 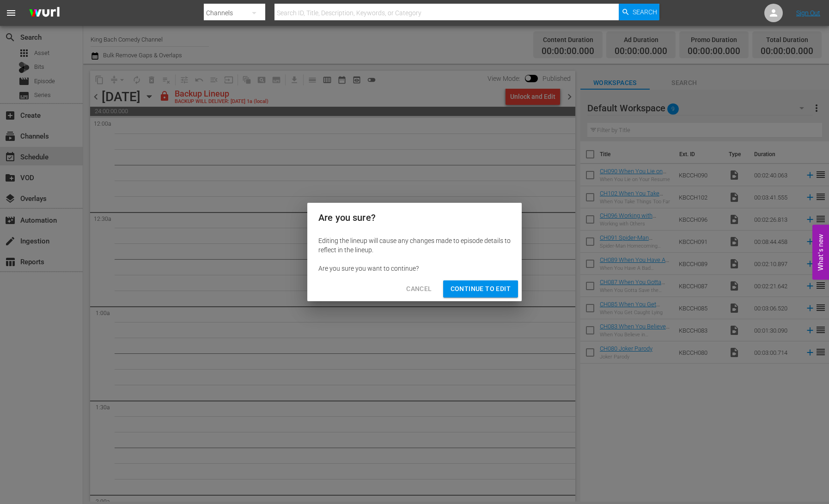 I want to click on span: Continue to Edit, so click(x=481, y=288).